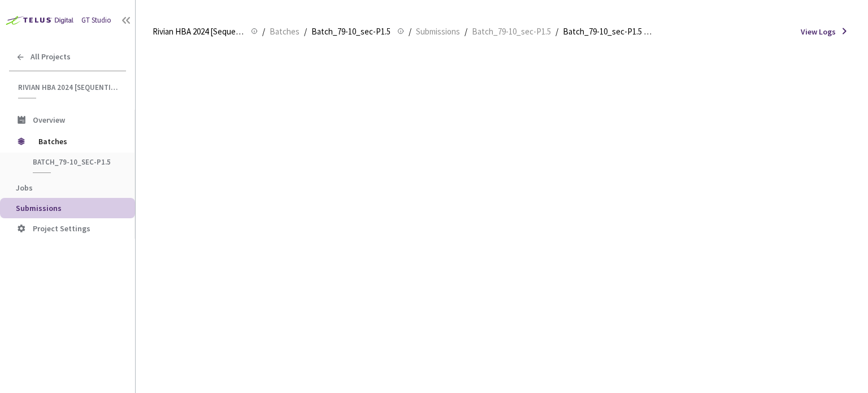  What do you see at coordinates (96, 20) in the screenshot?
I see `div: GT Studio` at bounding box center [96, 20].